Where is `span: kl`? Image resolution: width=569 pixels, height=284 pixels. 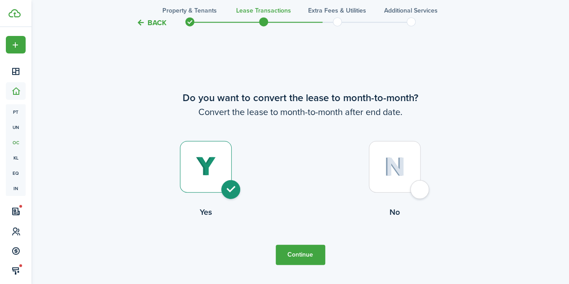 span: kl is located at coordinates (16, 158).